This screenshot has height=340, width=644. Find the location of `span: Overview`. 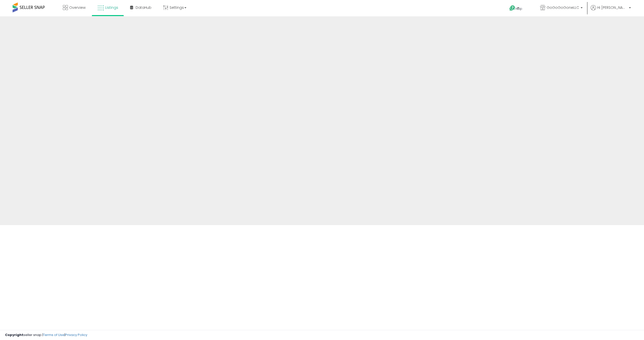

span: Overview is located at coordinates (77, 8).